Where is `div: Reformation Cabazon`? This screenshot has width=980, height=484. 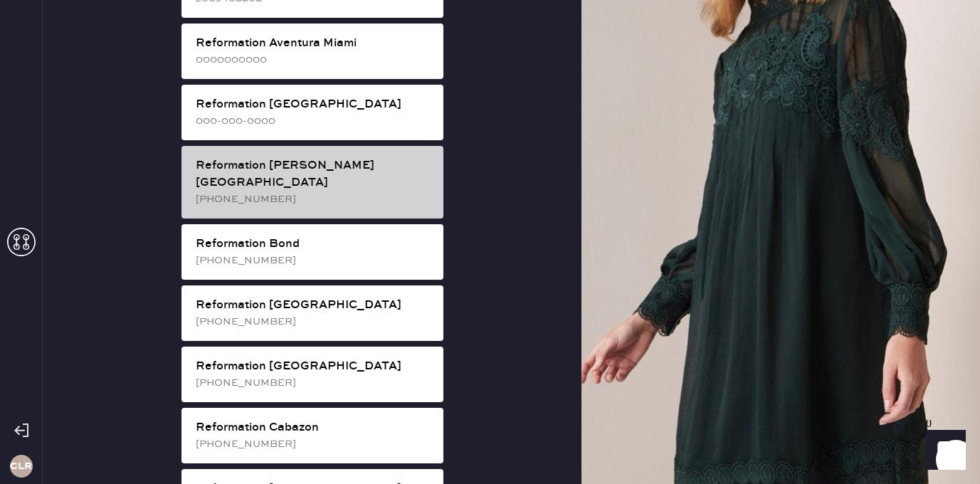
div: Reformation Cabazon is located at coordinates (314, 428).